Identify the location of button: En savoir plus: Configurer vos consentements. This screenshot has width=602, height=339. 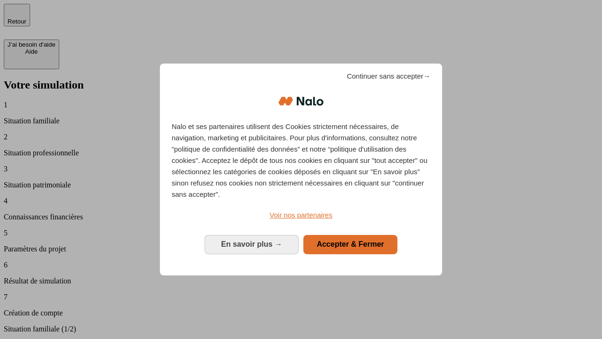
(252, 244).